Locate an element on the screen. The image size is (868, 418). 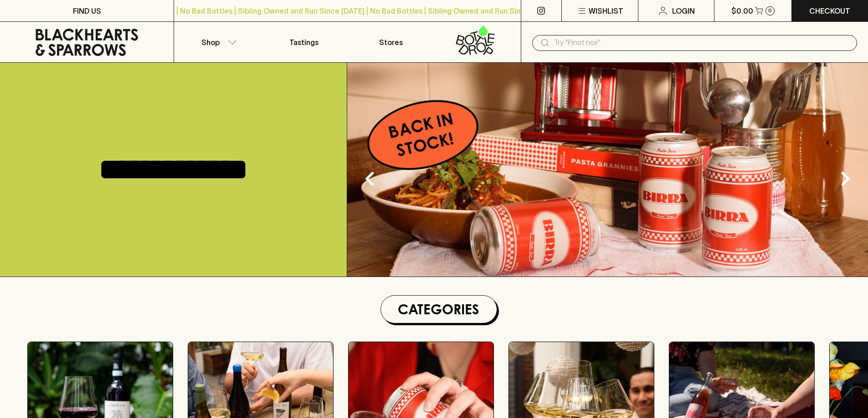
p: 0 is located at coordinates (770, 11).